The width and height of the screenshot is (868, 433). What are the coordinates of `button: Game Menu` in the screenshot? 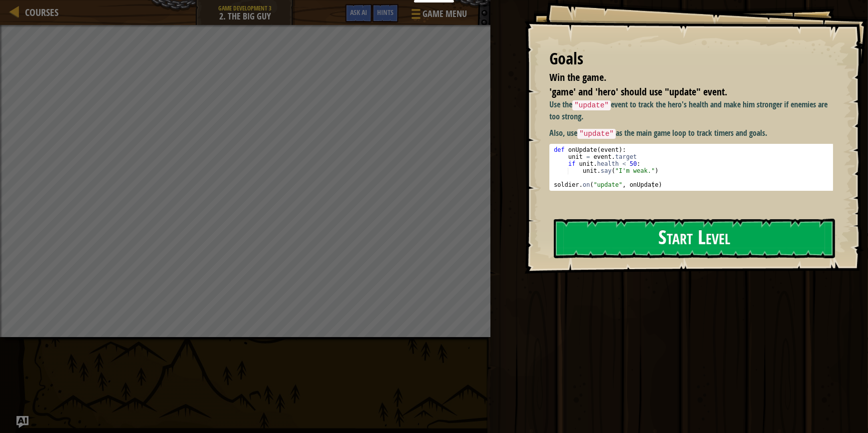 It's located at (438, 15).